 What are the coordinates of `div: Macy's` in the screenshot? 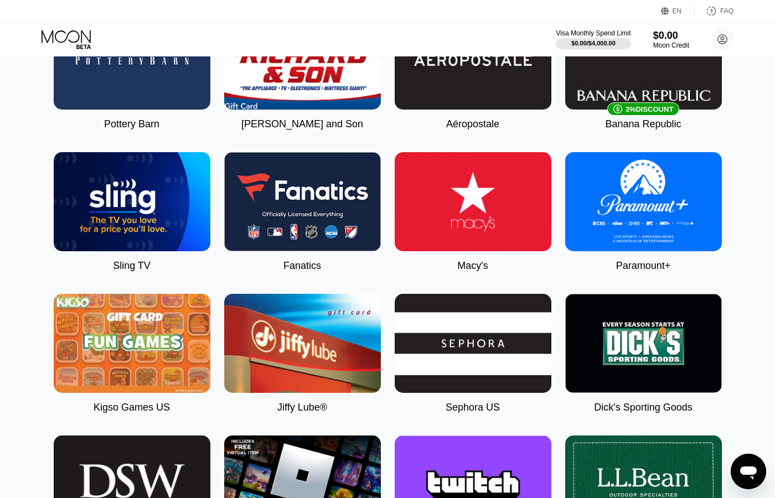 It's located at (472, 266).